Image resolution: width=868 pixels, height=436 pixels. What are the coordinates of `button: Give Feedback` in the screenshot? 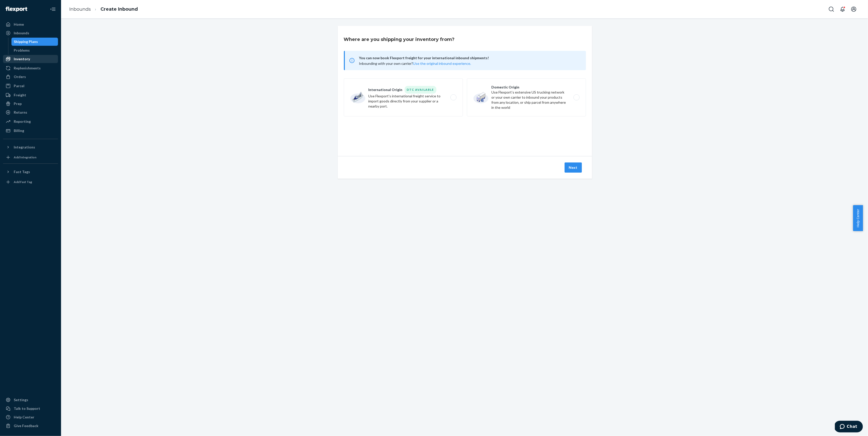 It's located at (30, 426).